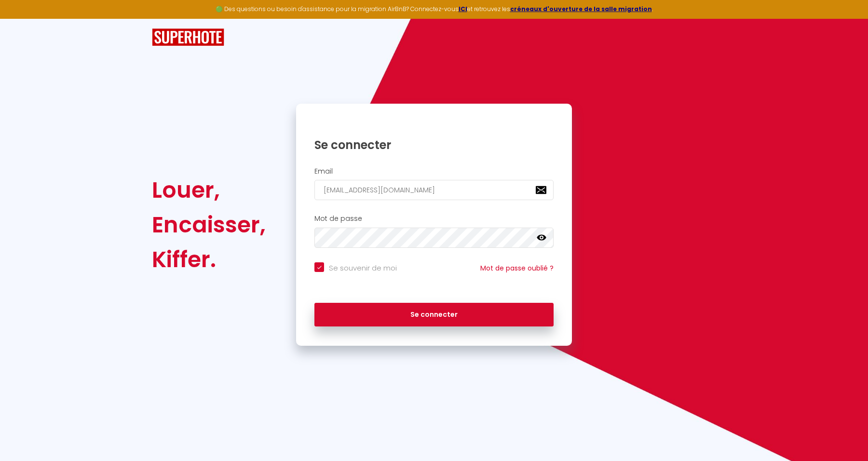 This screenshot has height=461, width=868. What do you see at coordinates (581, 9) in the screenshot?
I see `a: créneaux d'ouverture de la salle migration` at bounding box center [581, 9].